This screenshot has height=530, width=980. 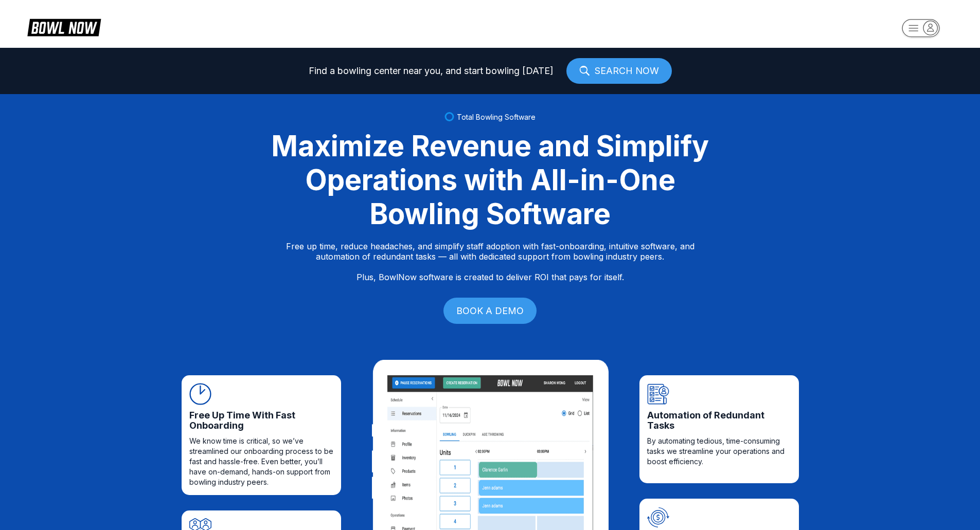 What do you see at coordinates (490, 262) in the screenshot?
I see `p: Free up time, reduce headaches, and simplify staff adoption with fast-onboarding, intuitive softw...` at bounding box center [490, 262].